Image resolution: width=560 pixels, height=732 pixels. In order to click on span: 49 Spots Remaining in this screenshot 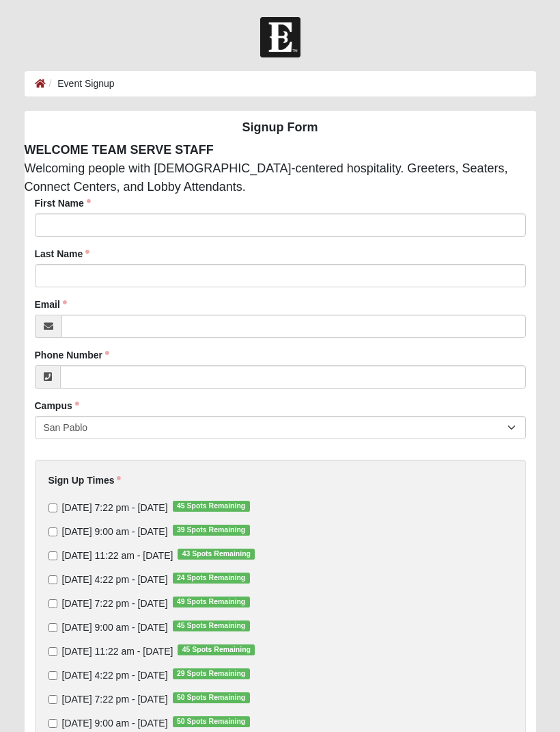, I will do `click(211, 601)`.